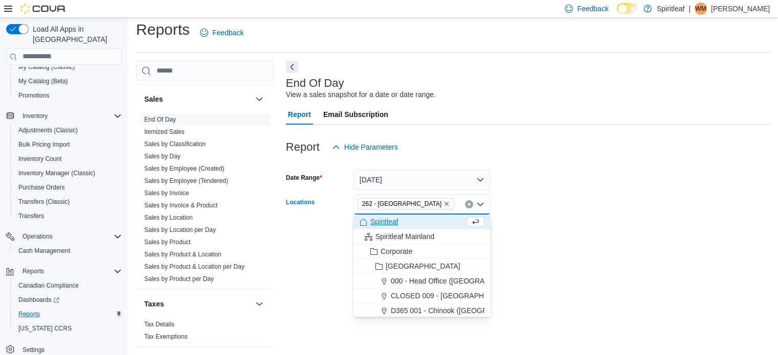 This screenshot has width=778, height=355. I want to click on button: Transfers, so click(68, 216).